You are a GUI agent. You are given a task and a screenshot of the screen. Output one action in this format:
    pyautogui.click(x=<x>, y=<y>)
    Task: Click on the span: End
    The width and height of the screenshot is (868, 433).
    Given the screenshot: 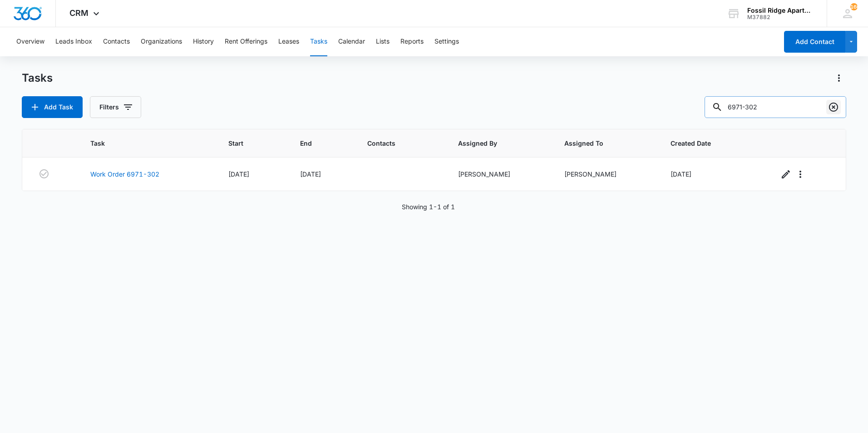 What is the action you would take?
    pyautogui.click(x=316, y=143)
    